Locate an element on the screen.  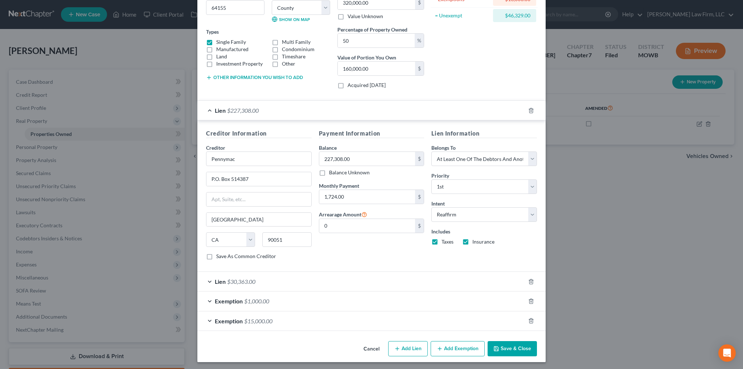
button: Cancel is located at coordinates (371, 349).